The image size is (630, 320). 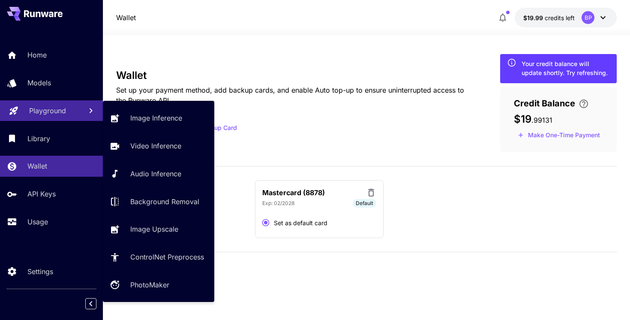 What do you see at coordinates (156, 146) in the screenshot?
I see `p: Video Inference` at bounding box center [156, 146].